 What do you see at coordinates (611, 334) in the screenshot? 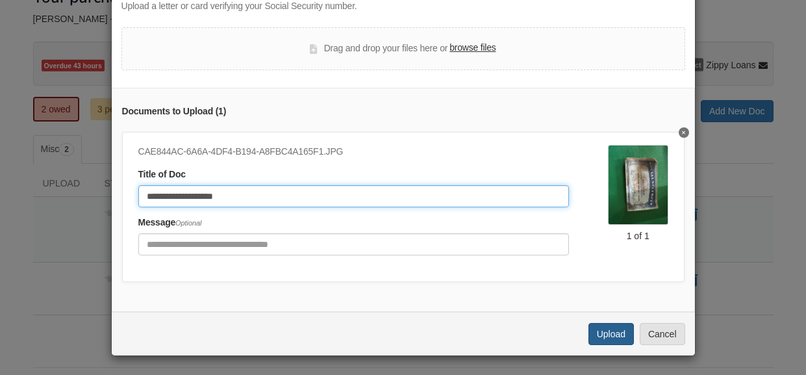
I see `button: Upload` at bounding box center [611, 334].